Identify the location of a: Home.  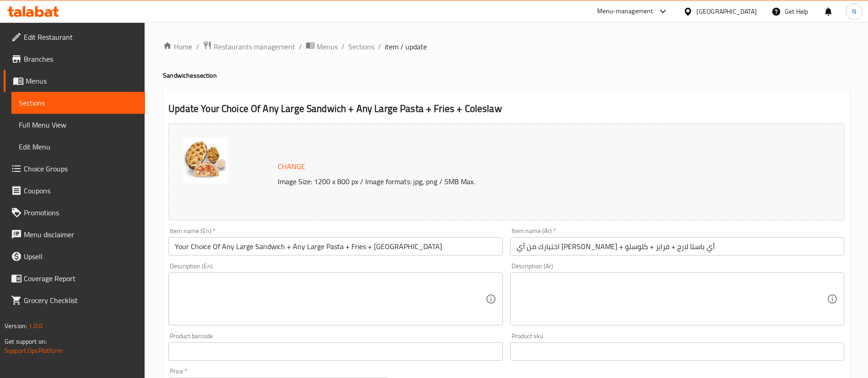
(177, 47).